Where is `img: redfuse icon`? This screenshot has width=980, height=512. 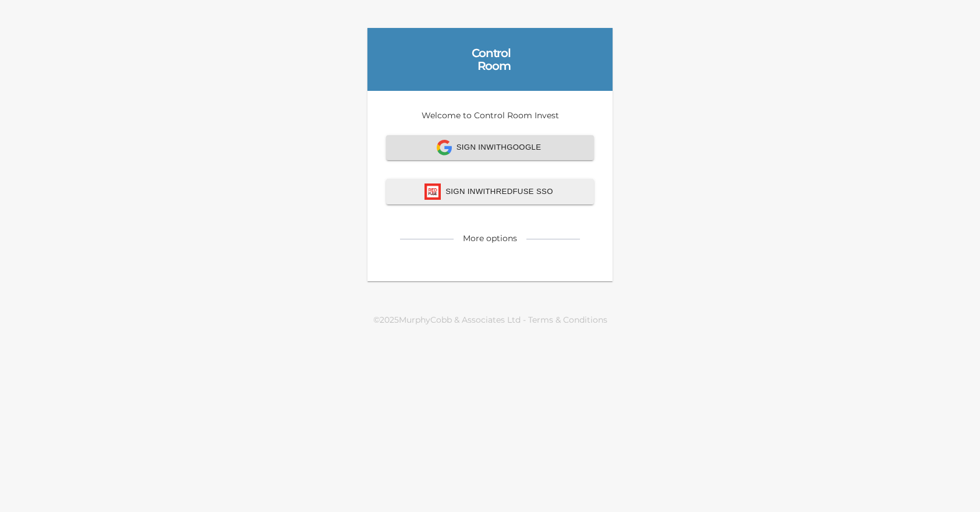 img: redfuse icon is located at coordinates (432, 191).